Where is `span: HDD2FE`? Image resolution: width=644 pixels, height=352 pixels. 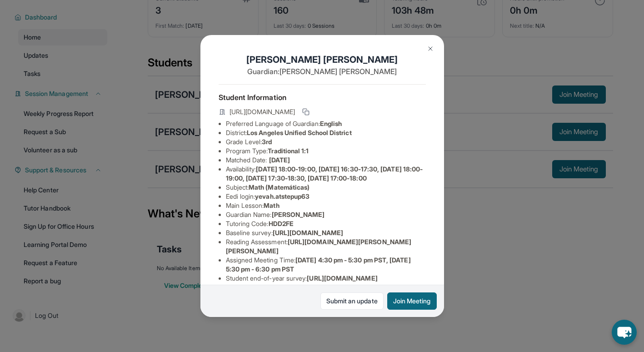 span: HDD2FE is located at coordinates (281, 223).